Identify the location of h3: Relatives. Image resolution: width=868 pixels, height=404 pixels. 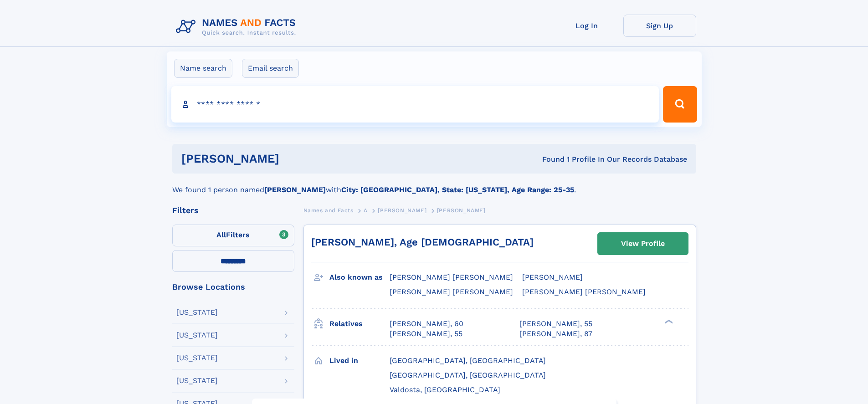
(359, 324).